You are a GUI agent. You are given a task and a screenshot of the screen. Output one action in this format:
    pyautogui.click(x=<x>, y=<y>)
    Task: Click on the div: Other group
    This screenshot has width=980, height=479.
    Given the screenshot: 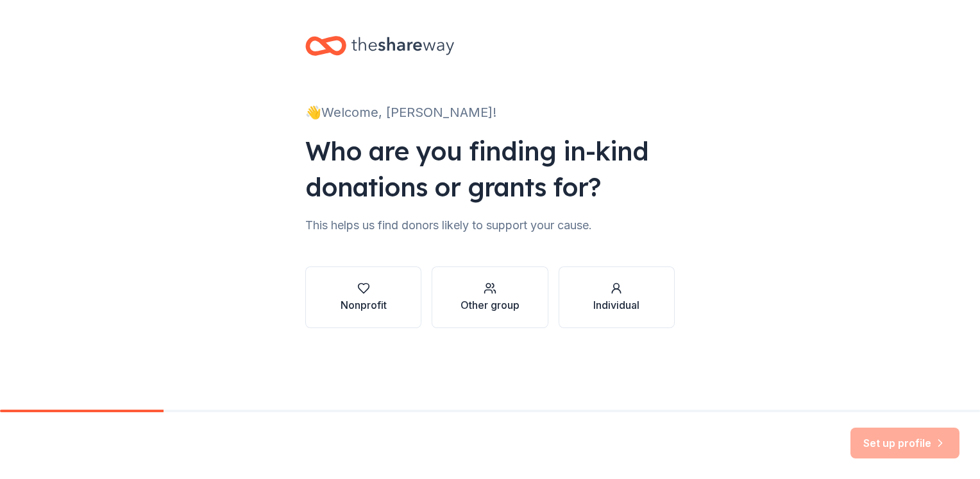 What is the action you would take?
    pyautogui.click(x=490, y=305)
    